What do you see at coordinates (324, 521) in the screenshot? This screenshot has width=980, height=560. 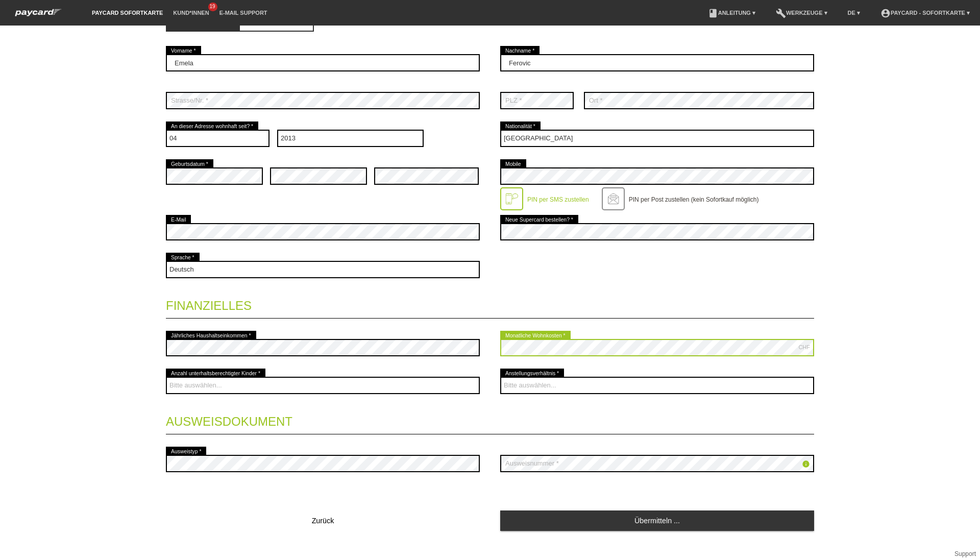 I see `span: Zurück` at bounding box center [324, 521].